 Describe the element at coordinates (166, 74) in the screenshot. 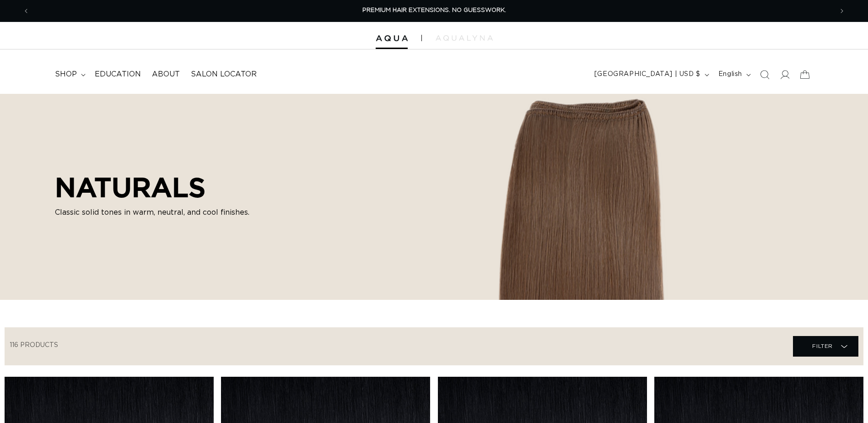

I see `span: About` at that location.